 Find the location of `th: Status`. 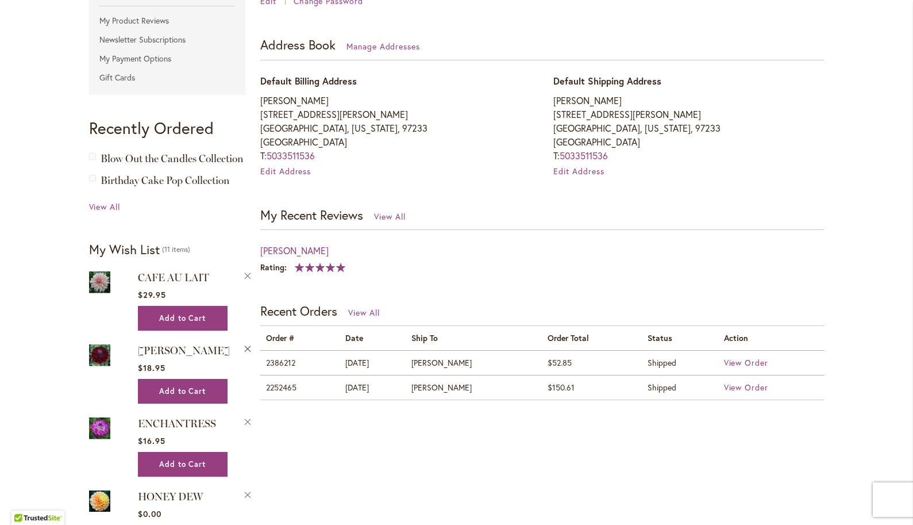

th: Status is located at coordinates (680, 338).